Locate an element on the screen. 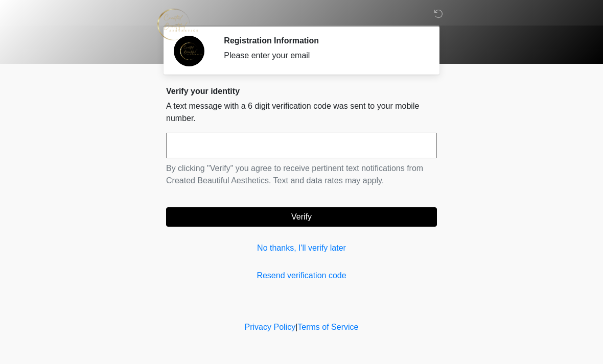 This screenshot has width=603, height=364. a: Privacy Policy is located at coordinates (271, 326).